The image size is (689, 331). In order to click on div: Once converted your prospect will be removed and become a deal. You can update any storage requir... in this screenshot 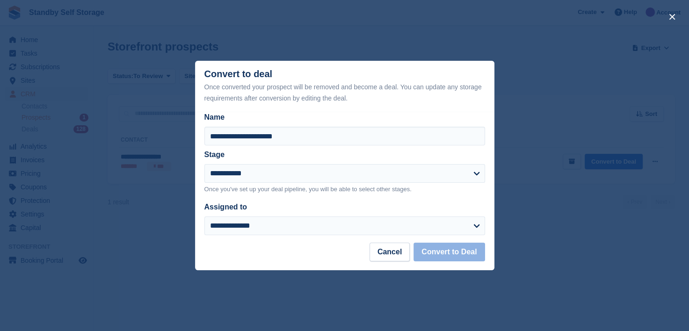, I will do `click(345, 93)`.